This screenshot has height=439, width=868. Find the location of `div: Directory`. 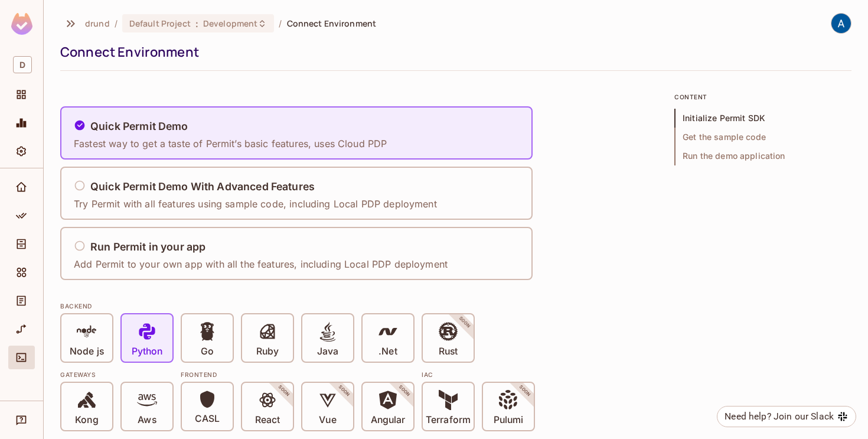

div: Directory is located at coordinates (22, 244).